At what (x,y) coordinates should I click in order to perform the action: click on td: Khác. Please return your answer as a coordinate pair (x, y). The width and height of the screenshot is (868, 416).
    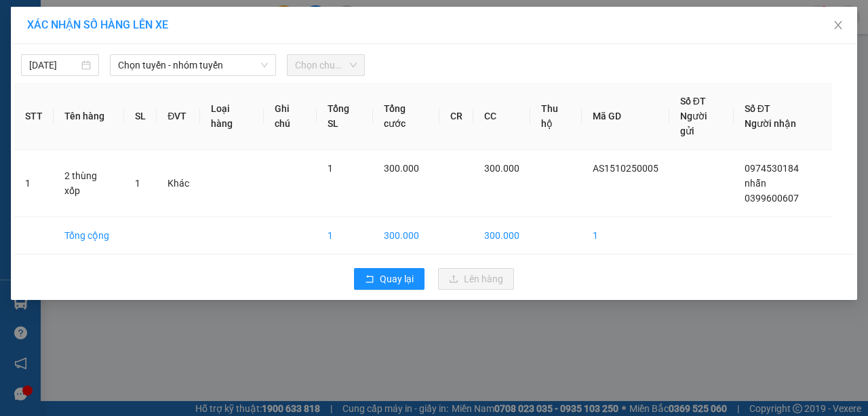
    Looking at the image, I should click on (178, 183).